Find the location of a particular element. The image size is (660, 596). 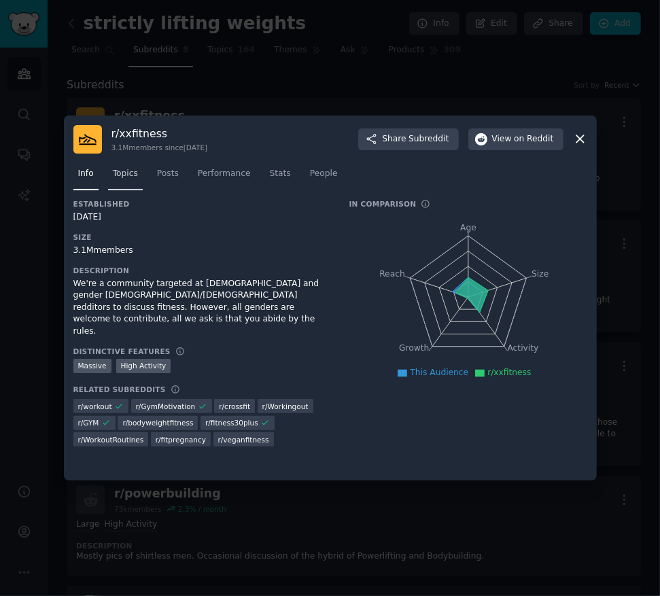

span: r/ fitpregnancy is located at coordinates (181, 439).